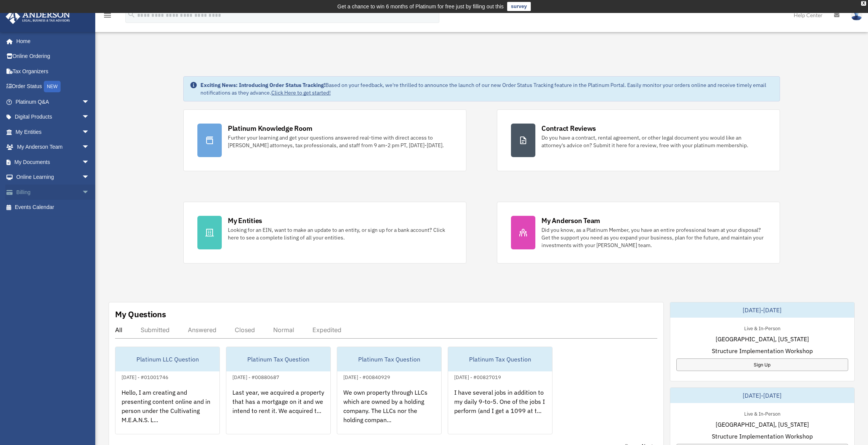  What do you see at coordinates (202, 330) in the screenshot?
I see `div: Answered` at bounding box center [202, 330].